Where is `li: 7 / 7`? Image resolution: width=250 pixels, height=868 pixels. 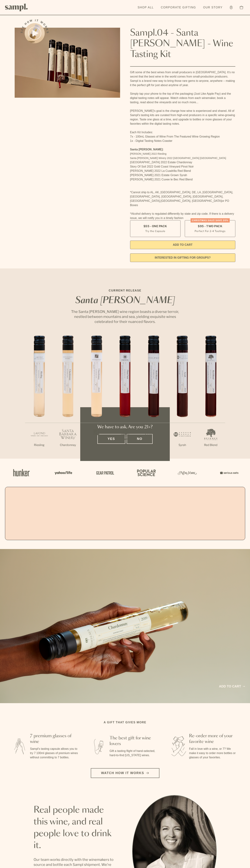
li: 7 / 7 is located at coordinates (211, 397).